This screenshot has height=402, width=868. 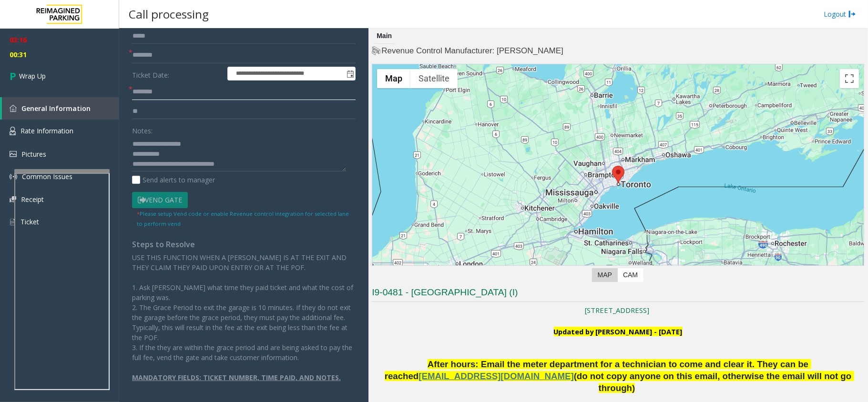 I want to click on button: Toggle fullscreen view, so click(x=850, y=79).